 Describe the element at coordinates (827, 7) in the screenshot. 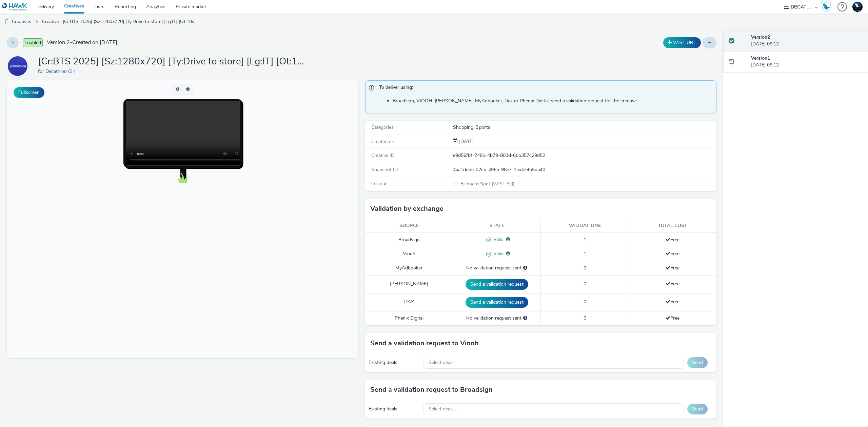

I see `a: Hawk Academy` at that location.